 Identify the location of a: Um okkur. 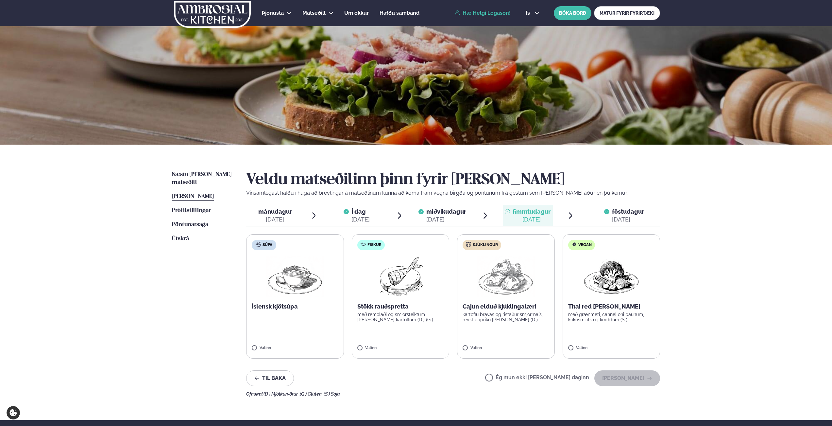
(356, 13).